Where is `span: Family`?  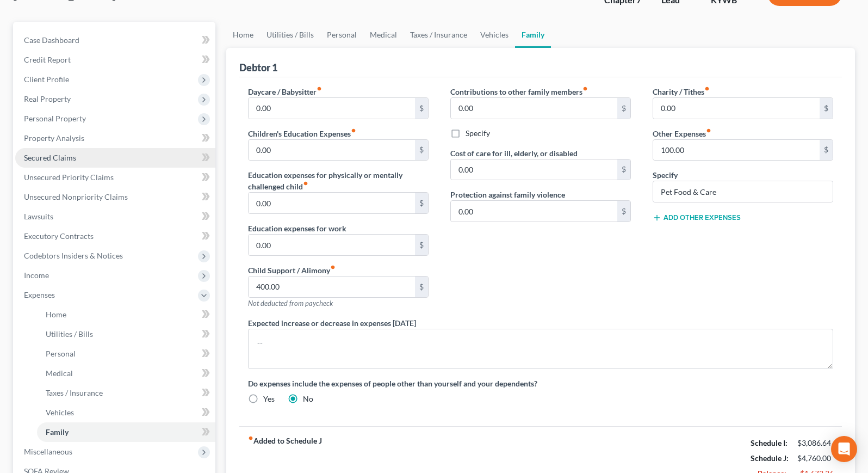 span: Family is located at coordinates (57, 431).